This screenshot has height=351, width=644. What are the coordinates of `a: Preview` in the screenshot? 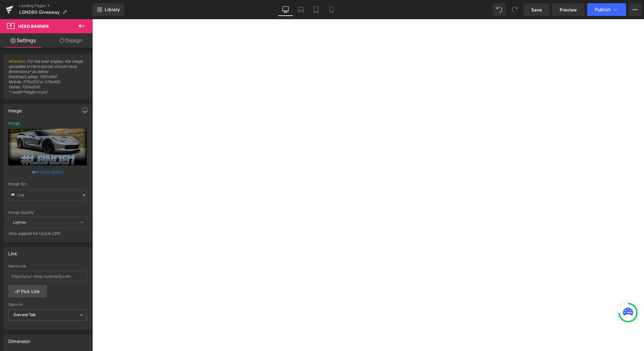 It's located at (568, 10).